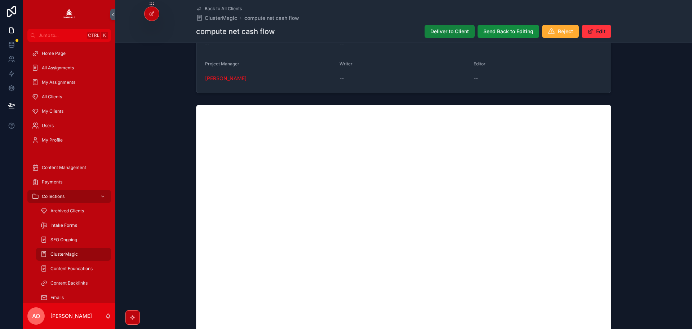 This screenshot has height=329, width=692. Describe the element at coordinates (74, 268) in the screenshot. I see `a: Content Foundations` at that location.